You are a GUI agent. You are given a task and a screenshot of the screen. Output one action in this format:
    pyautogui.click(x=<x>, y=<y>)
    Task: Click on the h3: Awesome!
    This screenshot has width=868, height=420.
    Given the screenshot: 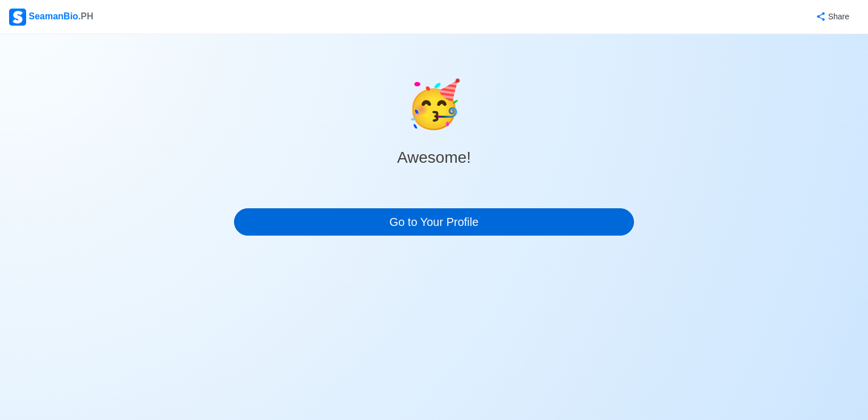 What is the action you would take?
    pyautogui.click(x=434, y=157)
    